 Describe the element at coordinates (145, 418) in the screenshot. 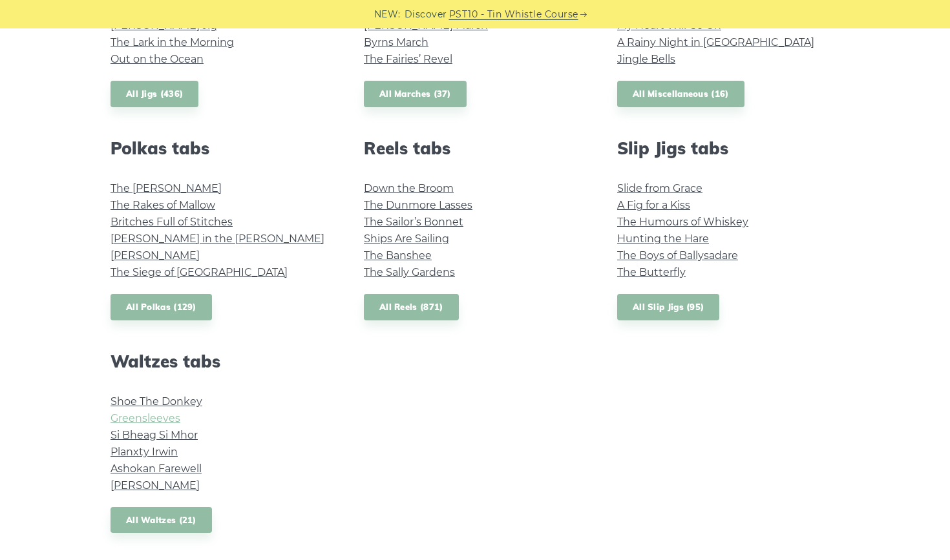

I see `a: Greensleeves` at that location.